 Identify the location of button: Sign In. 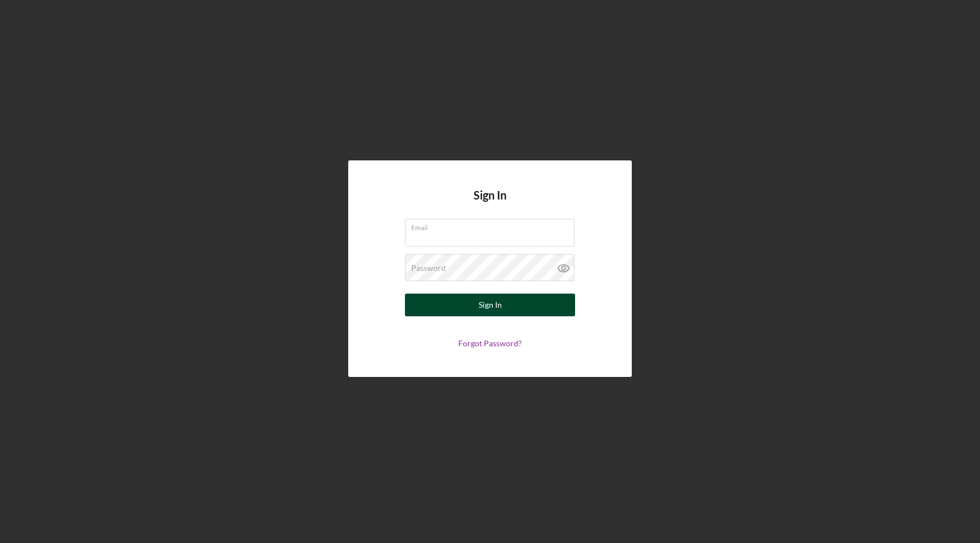
(490, 305).